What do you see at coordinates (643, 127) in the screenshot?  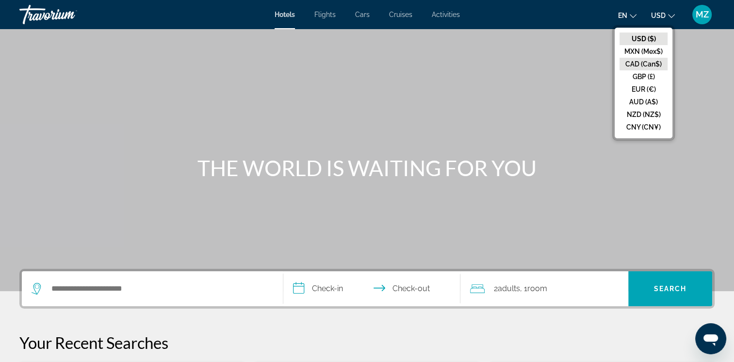 I see `button: CNY (CN¥)` at bounding box center [643, 127].